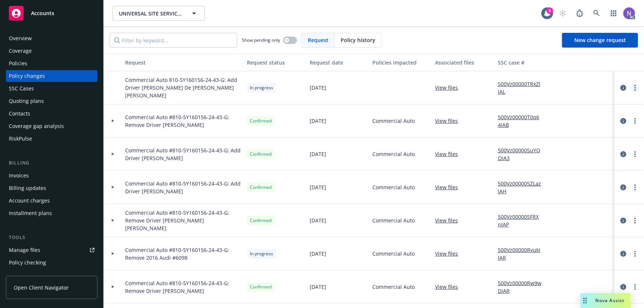 The width and height of the screenshot is (644, 308). Describe the element at coordinates (585, 301) in the screenshot. I see `div: Drag to move` at that location.